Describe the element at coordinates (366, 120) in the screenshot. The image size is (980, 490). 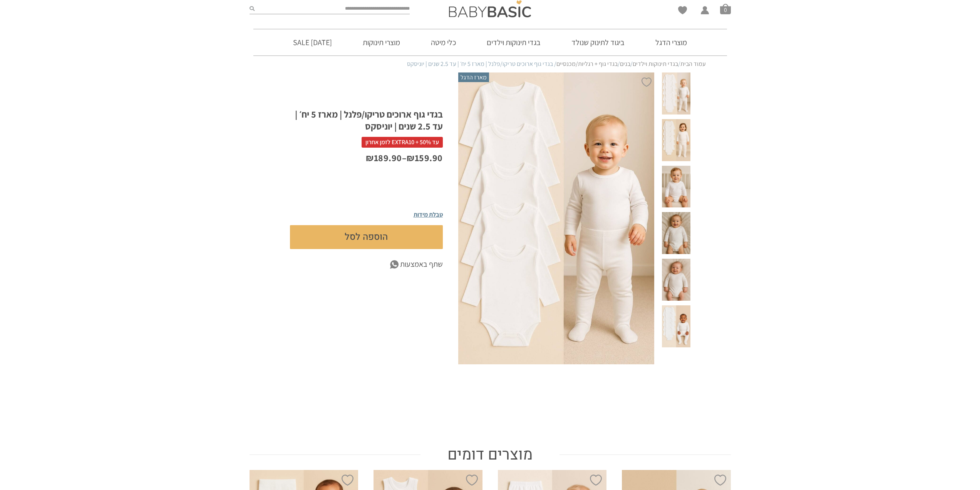
I see `h1: בגדי גוף ארוכים טריקו/פלנל | מארז 5 יח׳ | עד 2.5 שנים | יוניסקס` at that location.